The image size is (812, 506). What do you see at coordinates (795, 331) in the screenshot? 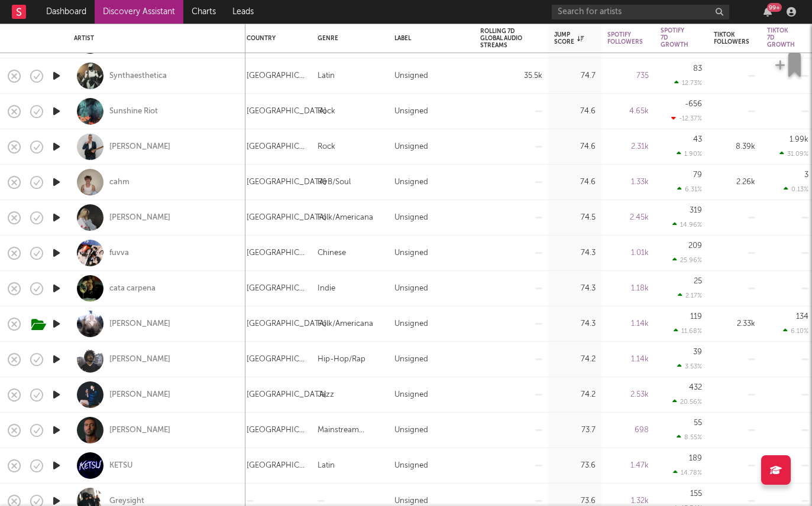
I see `div: 6.10 %` at bounding box center [795, 331].